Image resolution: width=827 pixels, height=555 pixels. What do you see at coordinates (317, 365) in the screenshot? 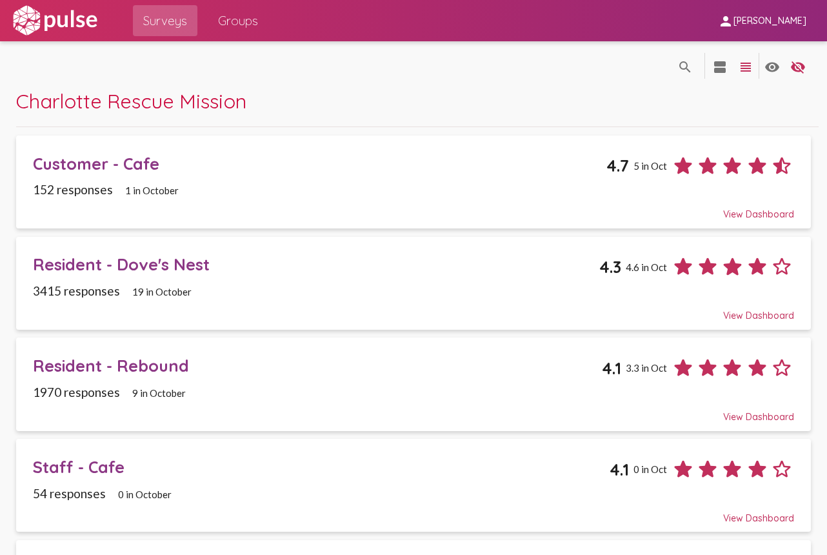
I see `div: Resident - Rebound` at bounding box center [317, 365].